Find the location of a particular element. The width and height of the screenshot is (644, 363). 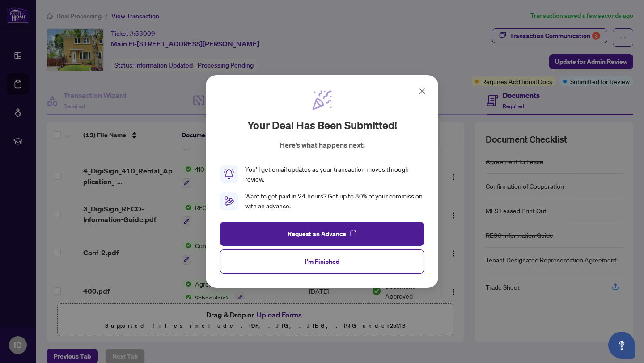

span: I'm Finished is located at coordinates (322, 262).